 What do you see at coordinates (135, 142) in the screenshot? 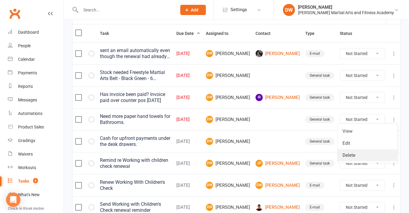
I see `div: Cash for upfront payments under the desk drawers.` at bounding box center [135, 142].